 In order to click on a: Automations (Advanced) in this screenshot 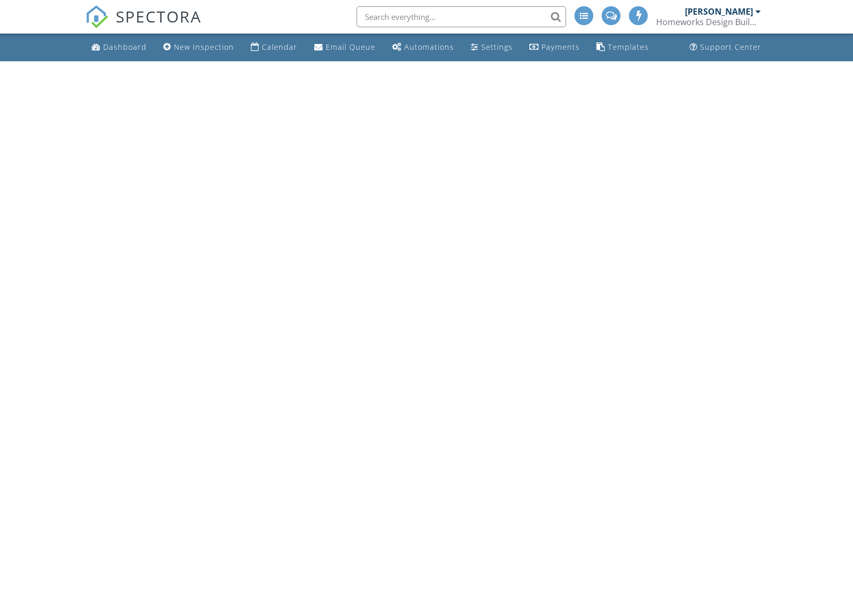, I will do `click(423, 47)`.